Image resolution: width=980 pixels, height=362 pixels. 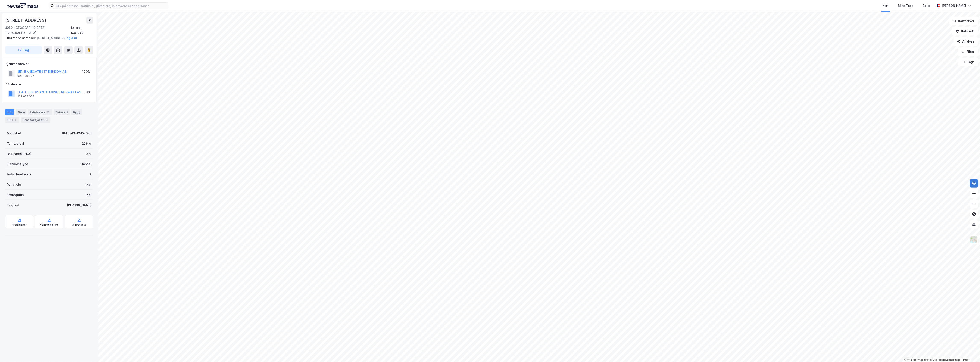 I want to click on div: Matrikkel, so click(x=14, y=134).